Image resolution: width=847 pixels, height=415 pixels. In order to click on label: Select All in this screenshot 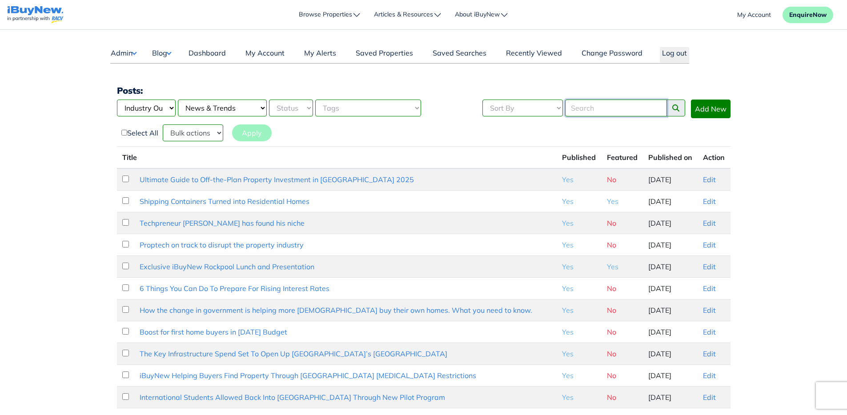, I will do `click(140, 133)`.